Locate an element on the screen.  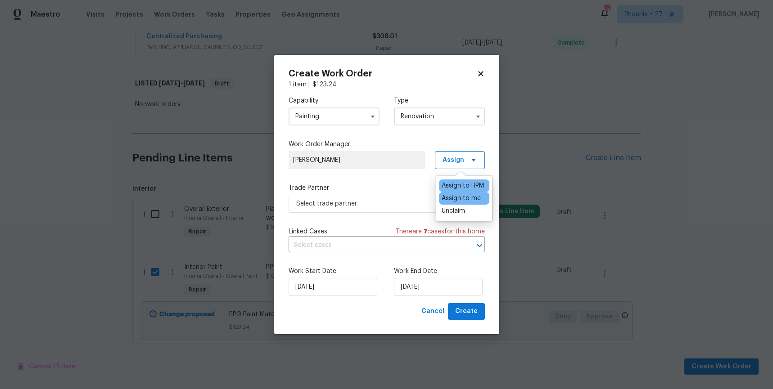
div: Unclaim is located at coordinates (453, 211).